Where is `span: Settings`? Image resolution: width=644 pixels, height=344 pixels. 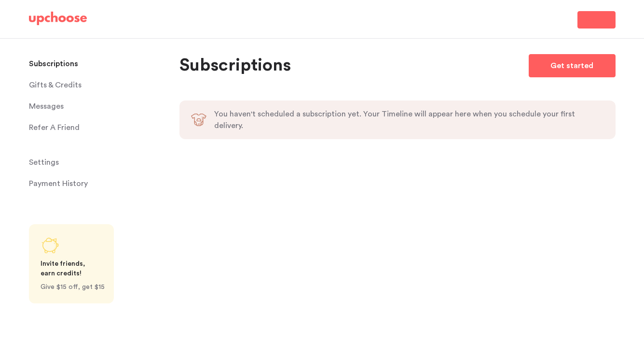
span: Settings is located at coordinates (44, 162).